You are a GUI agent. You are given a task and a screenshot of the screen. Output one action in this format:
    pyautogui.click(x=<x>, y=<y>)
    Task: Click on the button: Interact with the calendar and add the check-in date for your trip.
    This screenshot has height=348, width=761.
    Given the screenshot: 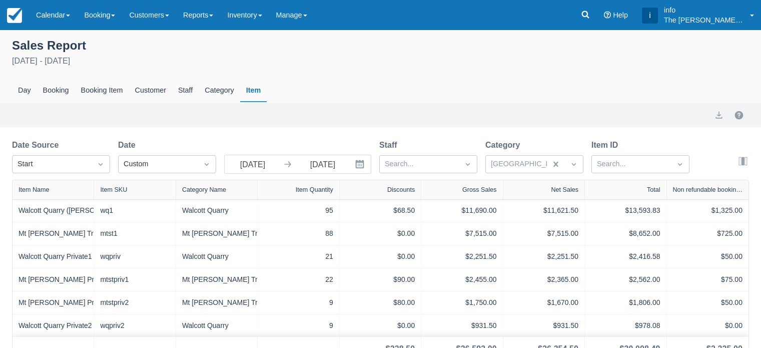 What is the action you would take?
    pyautogui.click(x=361, y=164)
    